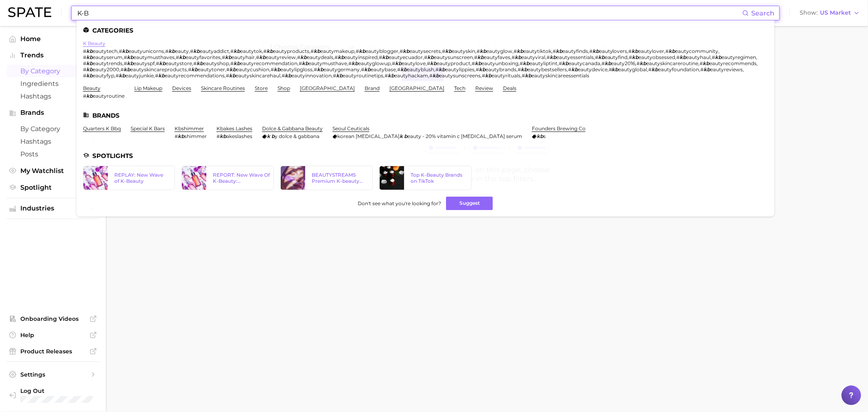 This screenshot has height=412, width=868. Describe the element at coordinates (371, 88) in the screenshot. I see `a: brand` at that location.